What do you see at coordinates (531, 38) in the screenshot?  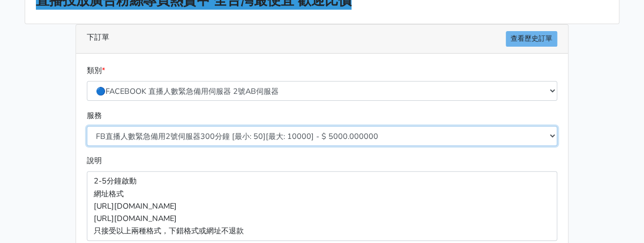 I see `a: 查看歷史訂單` at bounding box center [531, 38].